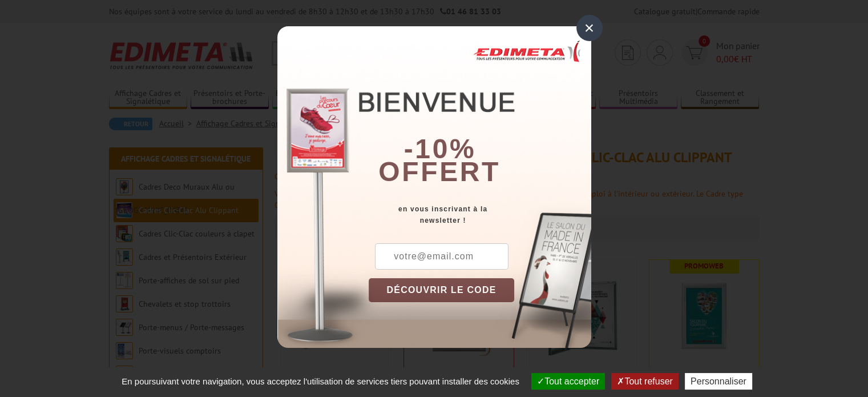  What do you see at coordinates (718, 381) in the screenshot?
I see `button: Personnaliser (fenêtre modale)` at bounding box center [718, 381].